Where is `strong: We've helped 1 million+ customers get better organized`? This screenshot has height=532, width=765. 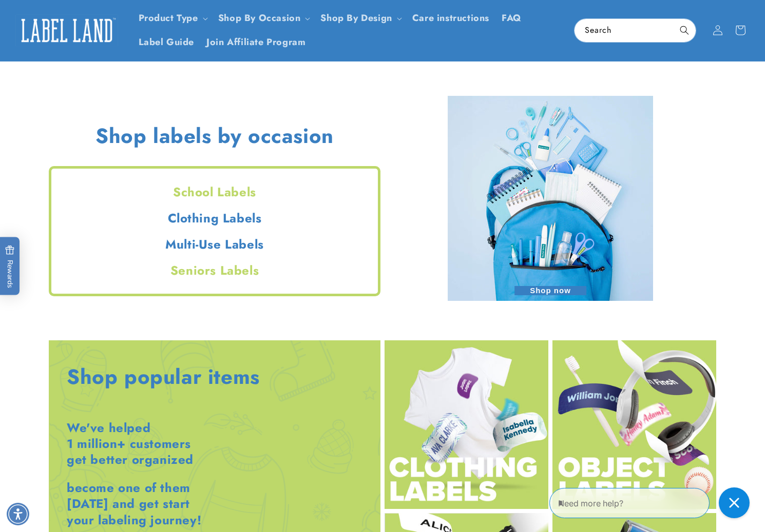 strong: We've helped 1 million+ customers get better organized is located at coordinates (129, 443).